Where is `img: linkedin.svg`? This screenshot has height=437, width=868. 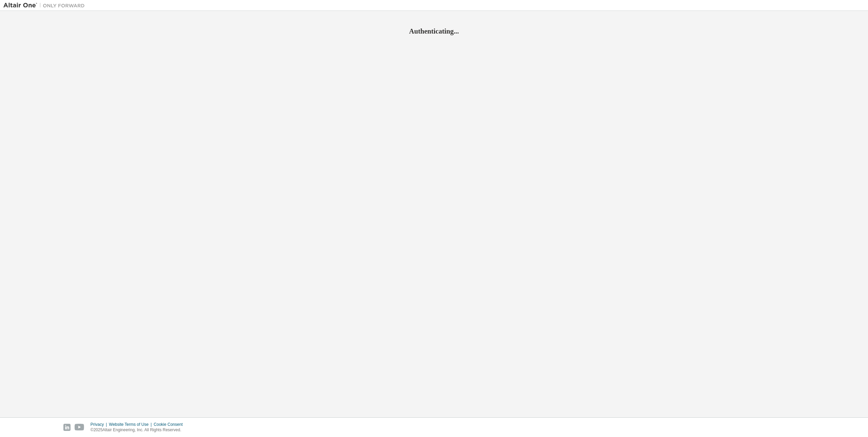
img: linkedin.svg is located at coordinates (66, 427).